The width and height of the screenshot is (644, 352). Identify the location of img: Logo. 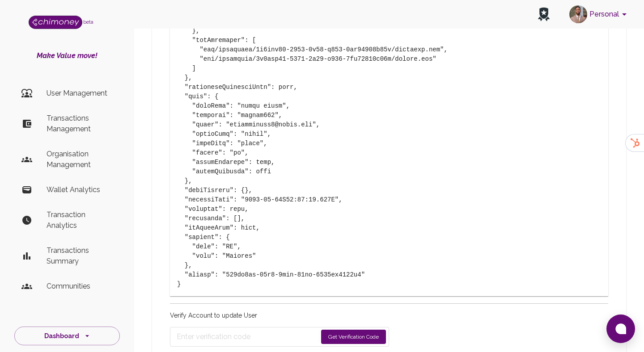
(55, 22).